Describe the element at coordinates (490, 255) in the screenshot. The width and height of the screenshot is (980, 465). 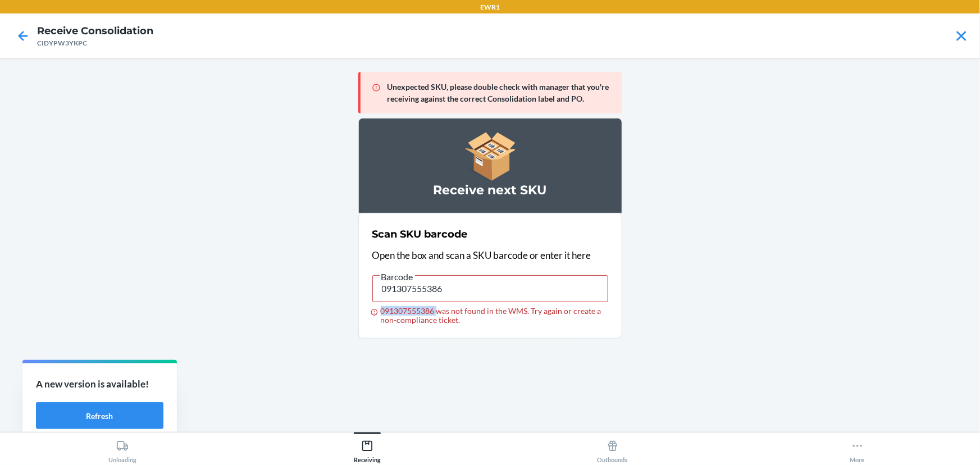
I see `p: Open the box and scan a SKU barcode or enter it here` at that location.